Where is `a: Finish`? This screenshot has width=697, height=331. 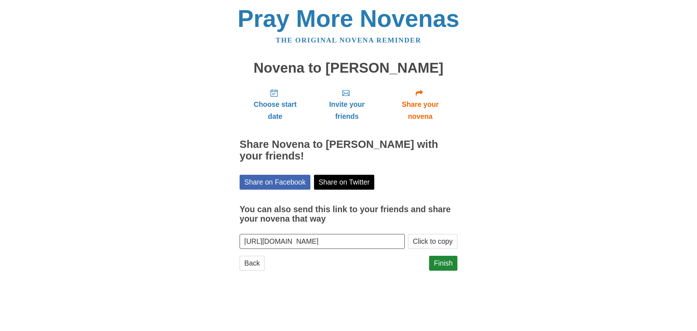
a: Finish is located at coordinates (443, 263).